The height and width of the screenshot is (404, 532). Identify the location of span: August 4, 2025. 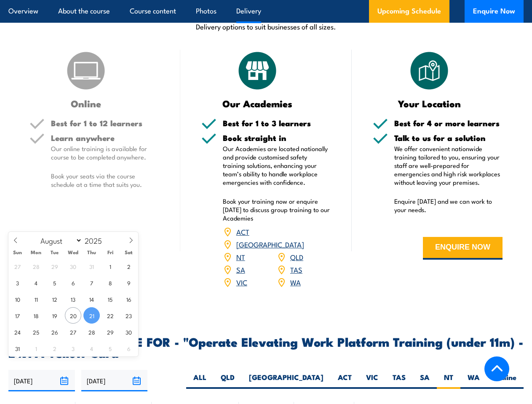
(36, 282).